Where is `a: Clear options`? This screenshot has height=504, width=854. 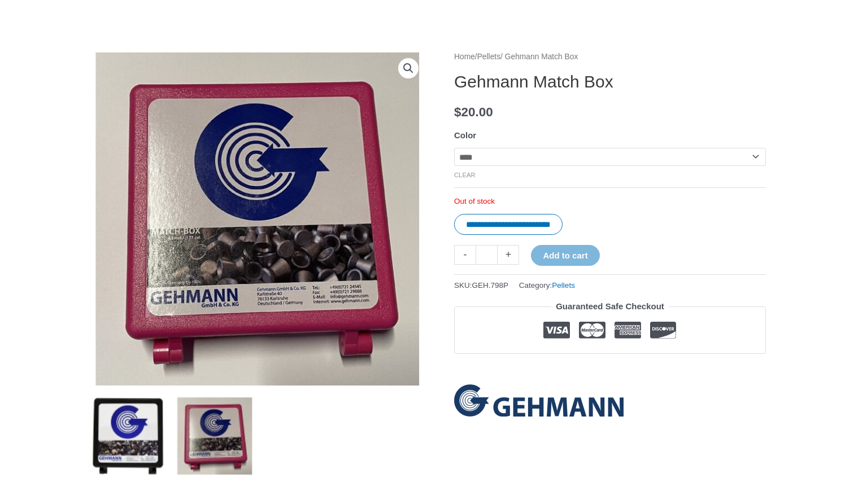
a: Clear options is located at coordinates (465, 175).